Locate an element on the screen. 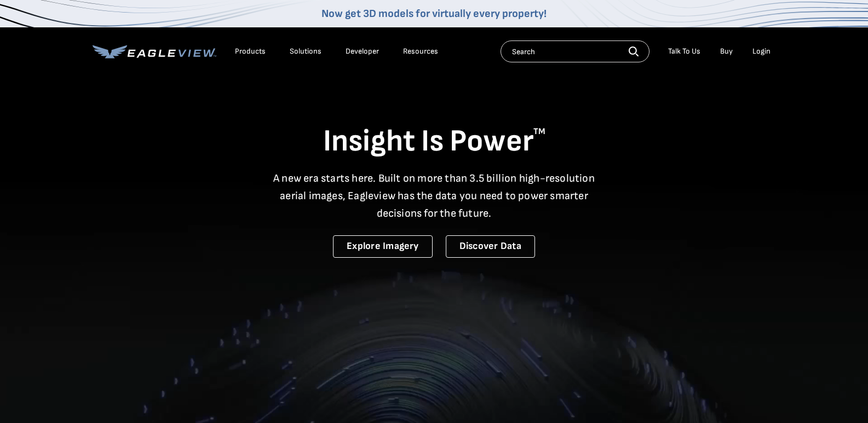  sup: TM is located at coordinates (539, 131).